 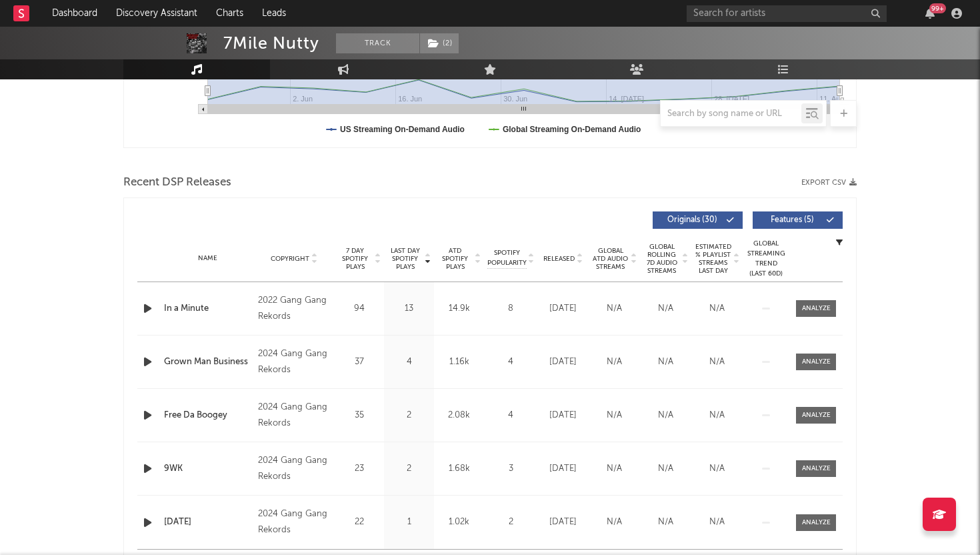 I want to click on span: 7 Day Spotify Plays, so click(x=355, y=259).